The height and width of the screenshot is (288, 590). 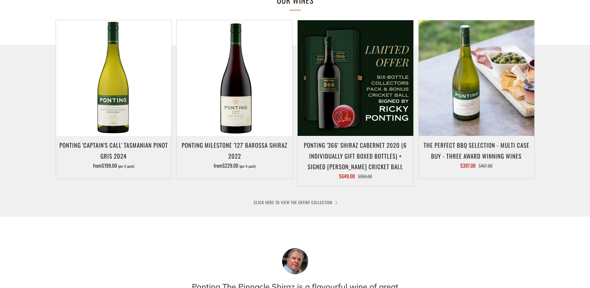 I want to click on a: CLICK HERE TO VIEW THE ENTIRE COLLECTION, so click(x=295, y=202).